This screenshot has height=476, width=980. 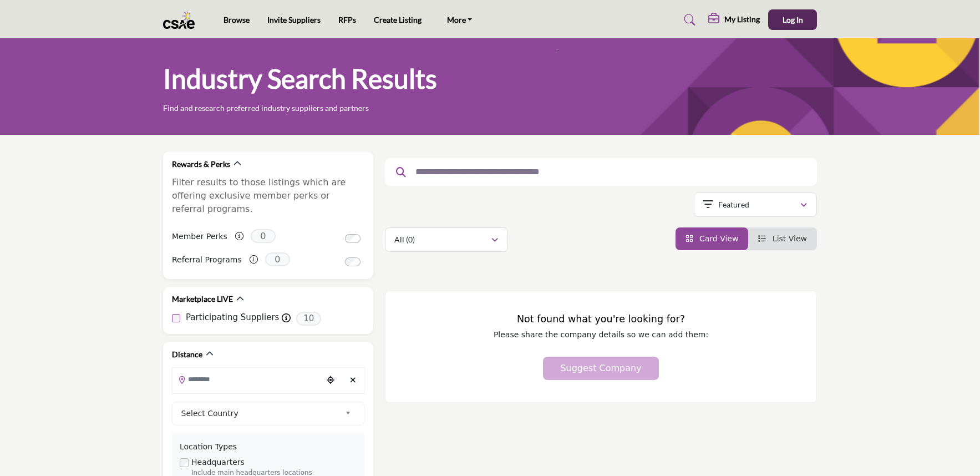 I want to click on h2: Marketplace LIVE, so click(x=202, y=299).